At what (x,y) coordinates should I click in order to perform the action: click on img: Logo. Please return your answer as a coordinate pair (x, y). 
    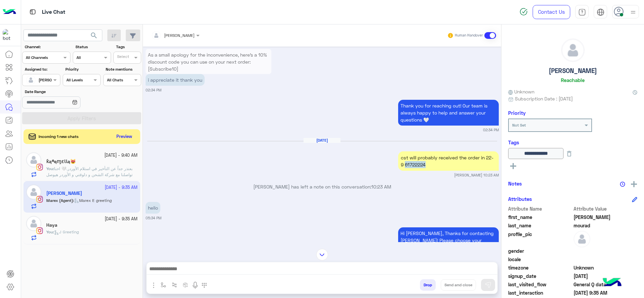
    Looking at the image, I should click on (10, 12).